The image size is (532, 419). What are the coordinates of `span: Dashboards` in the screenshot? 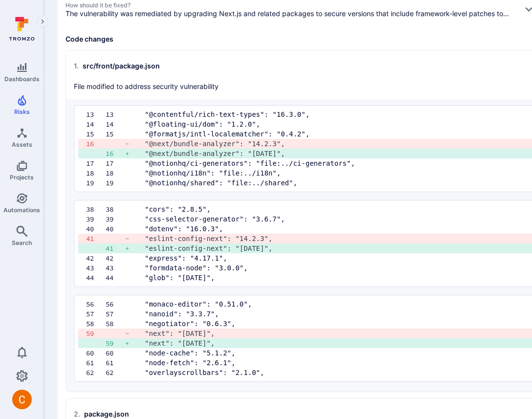 It's located at (22, 78).